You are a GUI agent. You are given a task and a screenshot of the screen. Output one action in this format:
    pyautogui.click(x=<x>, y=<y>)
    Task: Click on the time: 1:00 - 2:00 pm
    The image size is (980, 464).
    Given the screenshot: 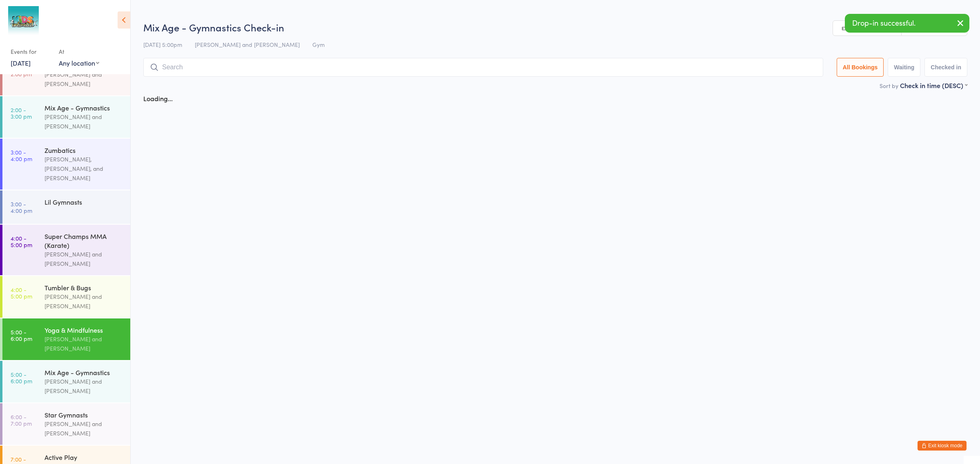 What is the action you would take?
    pyautogui.click(x=21, y=71)
    